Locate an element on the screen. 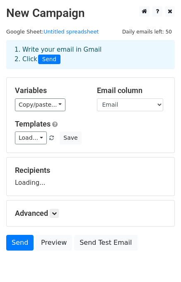  span: Daily emails left: 50 is located at coordinates (147, 32).